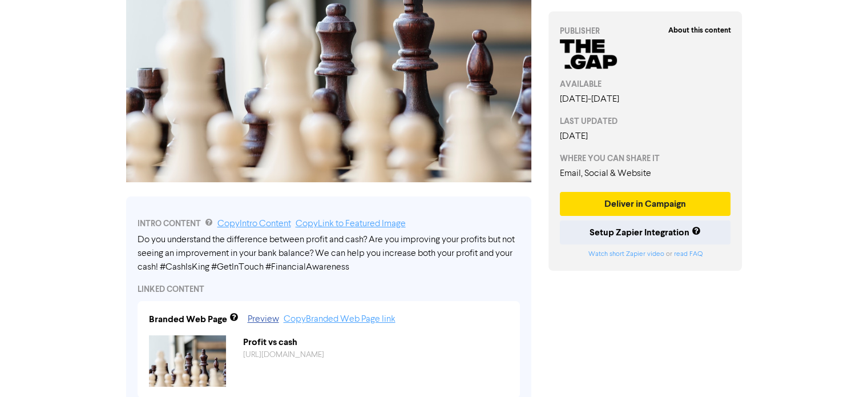  What do you see at coordinates (645, 254) in the screenshot?
I see `div: or` at bounding box center [645, 254].